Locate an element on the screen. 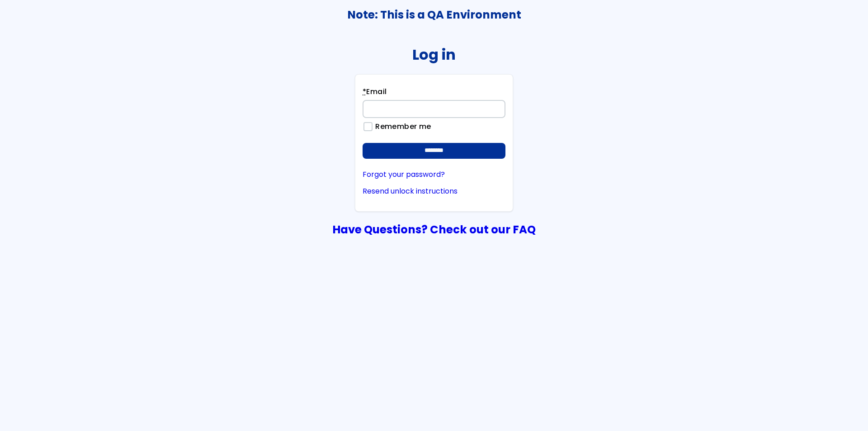 Image resolution: width=868 pixels, height=431 pixels. a: Forgot your password? is located at coordinates (434, 174).